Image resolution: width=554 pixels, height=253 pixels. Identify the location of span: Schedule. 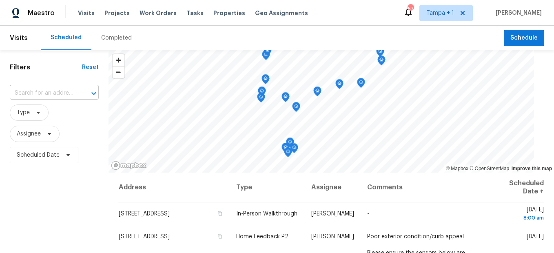
(524, 38).